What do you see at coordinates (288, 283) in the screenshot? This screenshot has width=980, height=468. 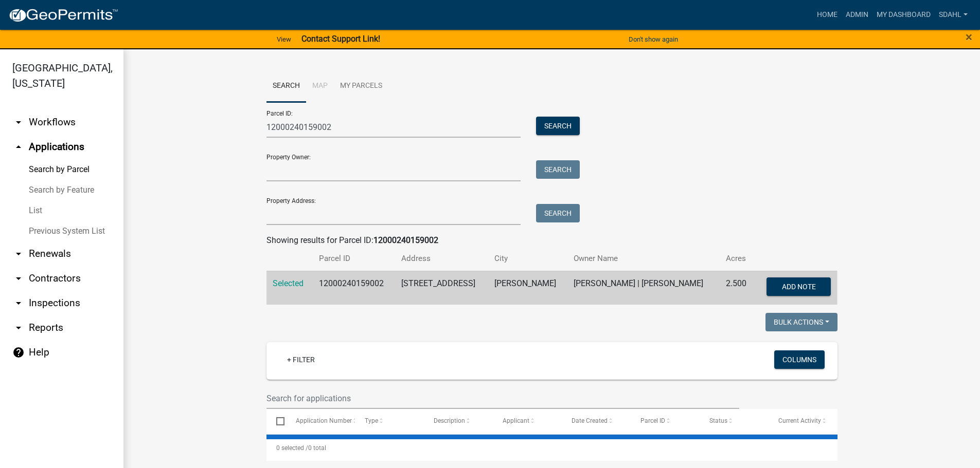 I see `a: Selected` at bounding box center [288, 283].